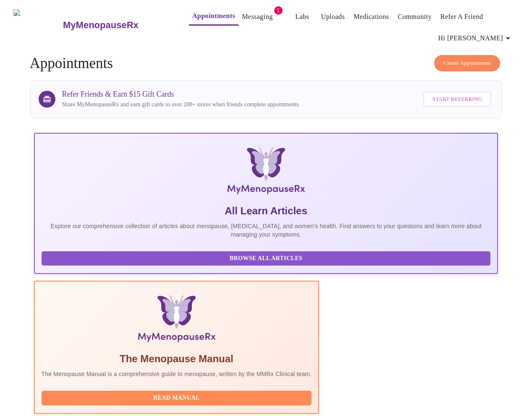 The image size is (532, 416). What do you see at coordinates (278, 10) in the screenshot?
I see `span: 1` at bounding box center [278, 10].